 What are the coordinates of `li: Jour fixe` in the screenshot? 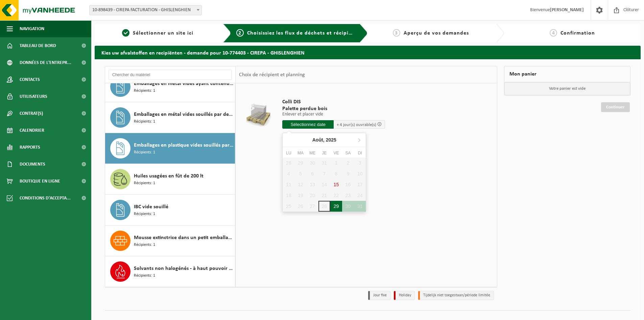 It's located at (379, 295).